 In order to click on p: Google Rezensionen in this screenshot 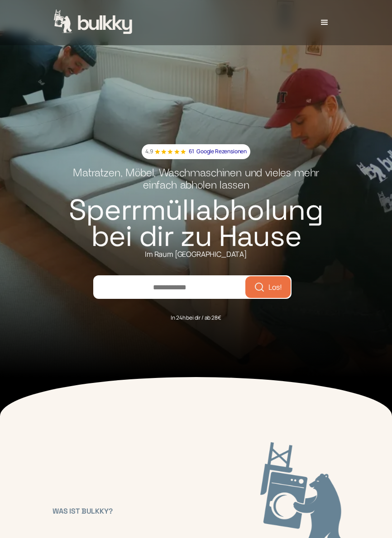, I will do `click(221, 152)`.